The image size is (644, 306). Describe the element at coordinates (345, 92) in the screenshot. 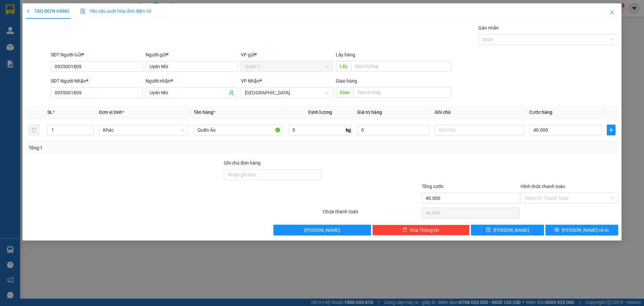

I see `span: Giao` at that location.